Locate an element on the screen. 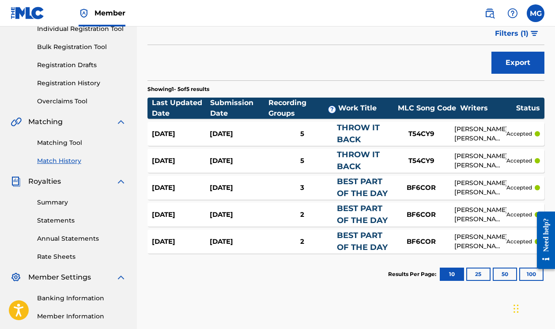 This screenshot has width=555, height=329. a: Statements is located at coordinates (82, 220).